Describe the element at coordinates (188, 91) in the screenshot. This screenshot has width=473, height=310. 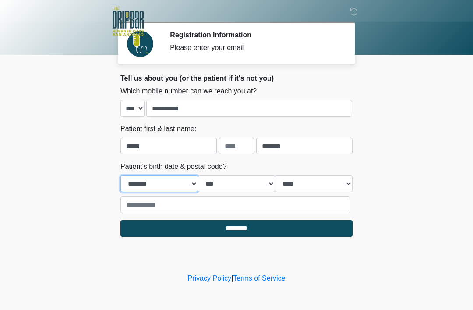
I see `label: Which mobile number can we reach you at?` at that location.